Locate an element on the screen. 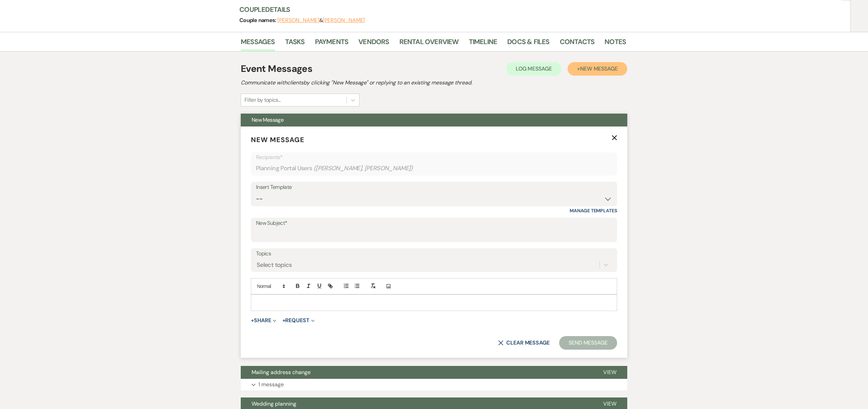 The height and width of the screenshot is (409, 868). label: Topics is located at coordinates (434, 254).